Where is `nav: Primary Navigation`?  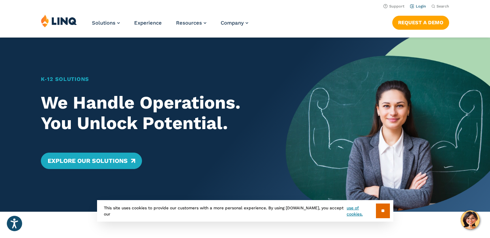 nav: Primary Navigation is located at coordinates (170, 26).